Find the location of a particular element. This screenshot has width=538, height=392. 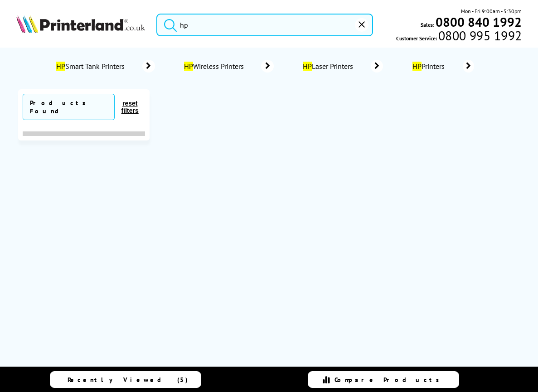

span: Recently Viewed (5) is located at coordinates (128, 380).